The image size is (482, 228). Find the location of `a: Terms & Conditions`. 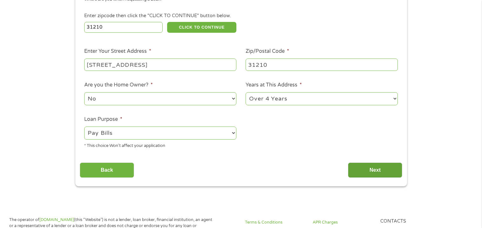

a: Terms & Conditions is located at coordinates (275, 222).